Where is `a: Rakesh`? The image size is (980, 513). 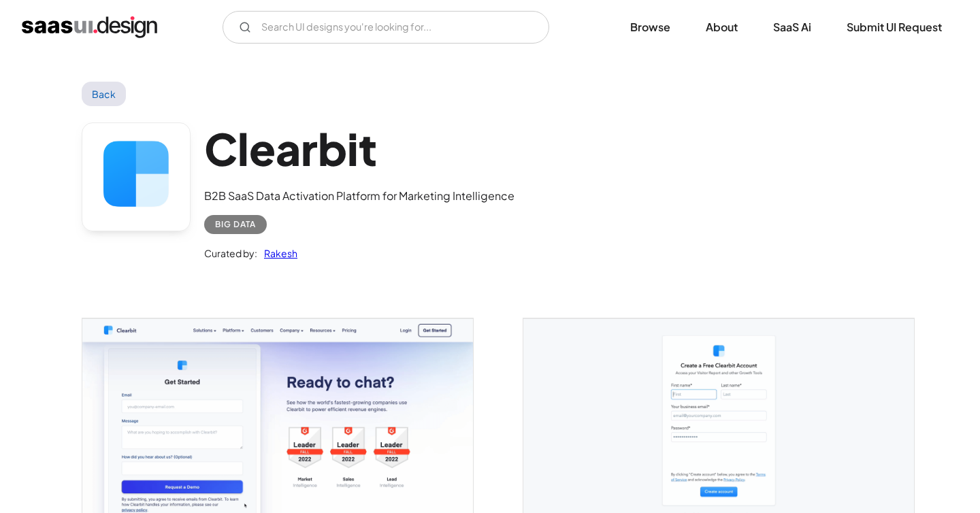 a: Rakesh is located at coordinates (277, 253).